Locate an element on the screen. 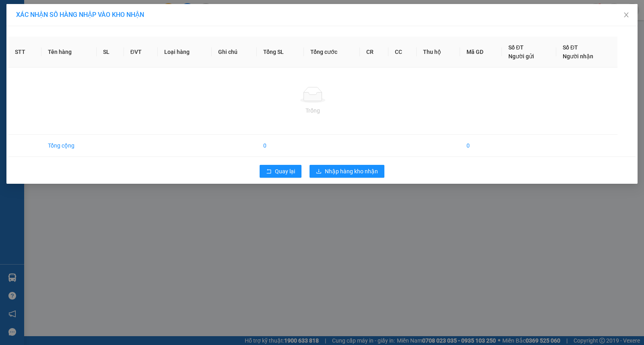 Image resolution: width=644 pixels, height=345 pixels. th: SL is located at coordinates (110, 52).